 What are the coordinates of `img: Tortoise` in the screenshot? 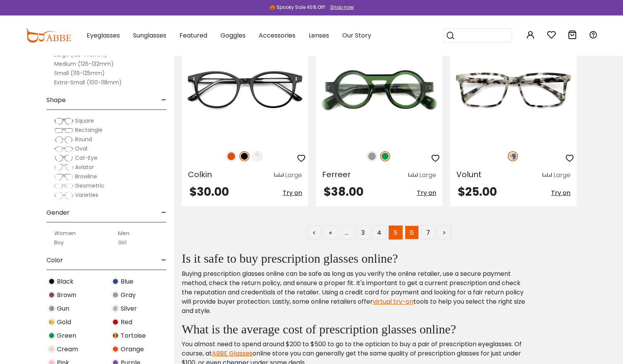 It's located at (116, 335).